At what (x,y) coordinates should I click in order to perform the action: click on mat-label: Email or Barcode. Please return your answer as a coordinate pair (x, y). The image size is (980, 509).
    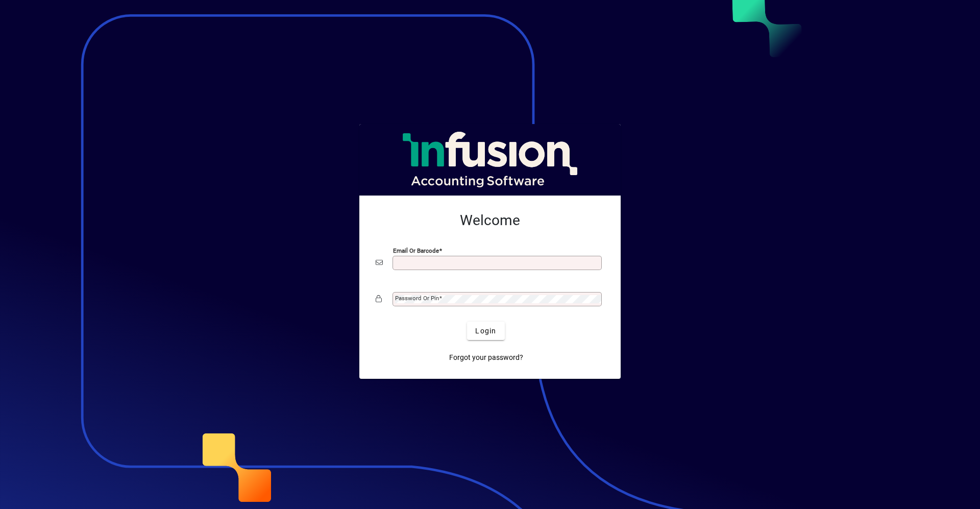
    Looking at the image, I should click on (416, 251).